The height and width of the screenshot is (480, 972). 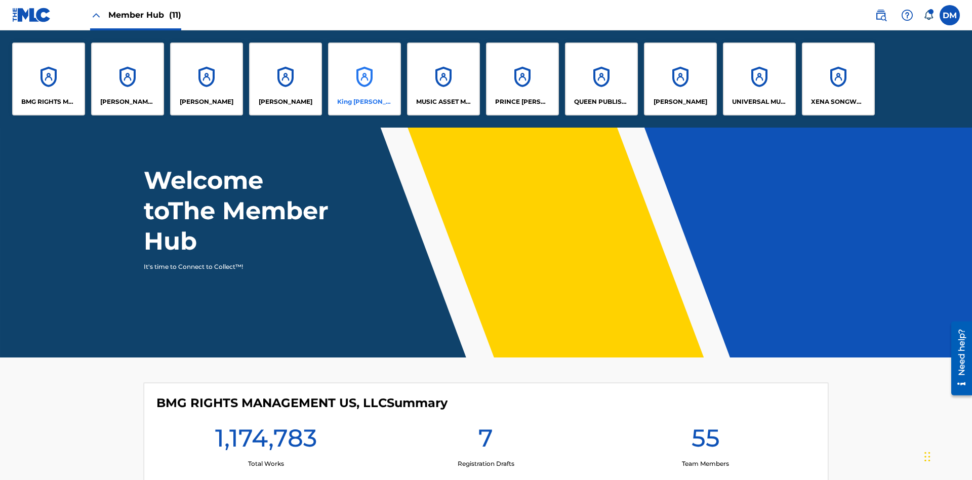 I want to click on div: Chat Widget, so click(x=946, y=455).